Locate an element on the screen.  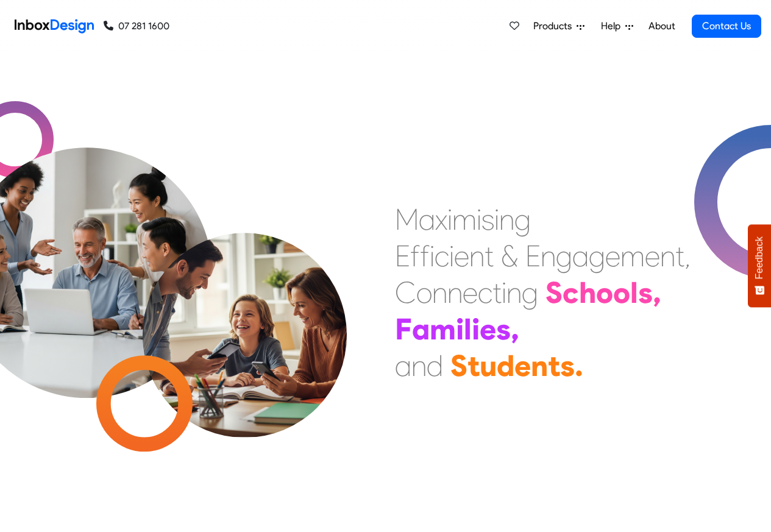
button: Feedback - Show survey is located at coordinates (759, 266).